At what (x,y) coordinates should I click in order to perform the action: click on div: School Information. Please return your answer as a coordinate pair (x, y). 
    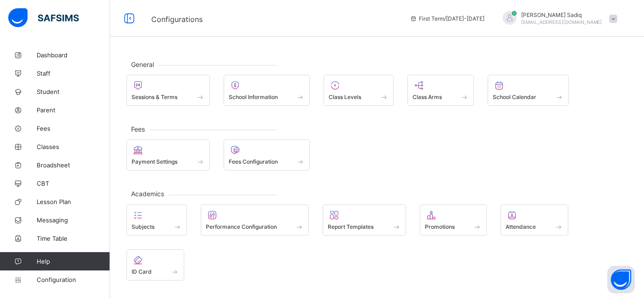
    Looking at the image, I should click on (267, 90).